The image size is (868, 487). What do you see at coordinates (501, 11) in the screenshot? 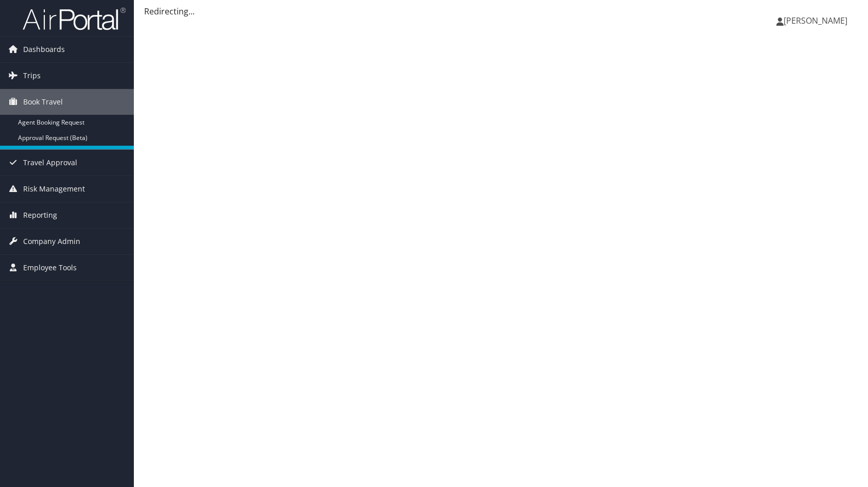
I see `div: Redirecting...` at bounding box center [501, 11].